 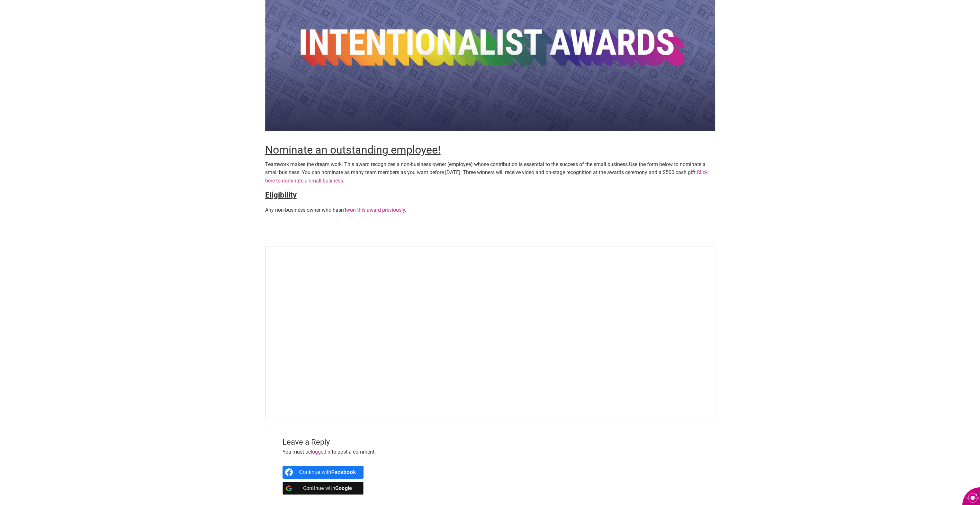 What do you see at coordinates (375, 210) in the screenshot?
I see `a: won this award previously` at bounding box center [375, 210].